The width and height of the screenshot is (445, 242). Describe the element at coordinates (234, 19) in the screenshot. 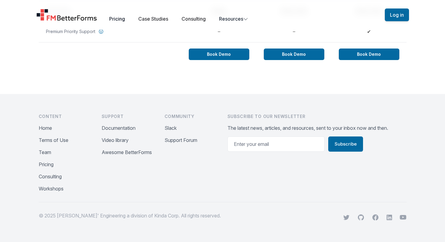

I see `button: Resources` at that location.